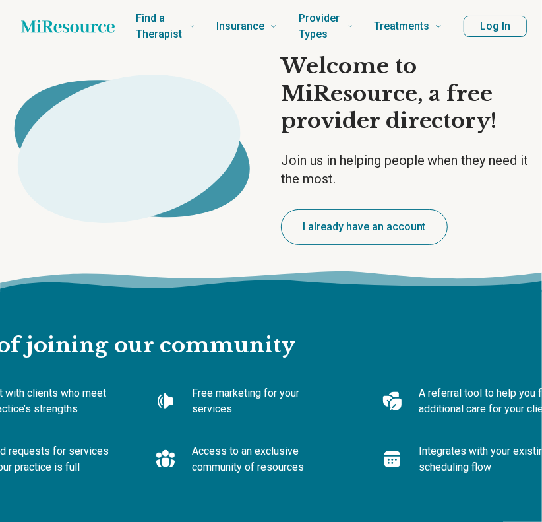 The height and width of the screenshot is (522, 542). I want to click on button: I already have an account, so click(364, 227).